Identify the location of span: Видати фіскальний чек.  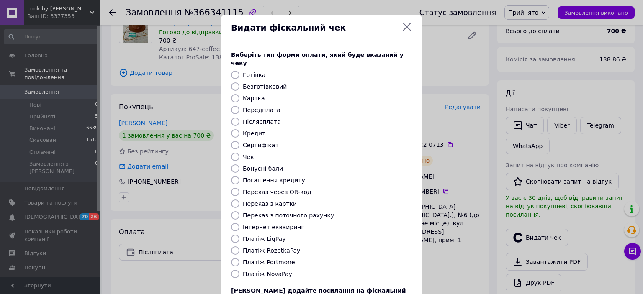
(315, 28).